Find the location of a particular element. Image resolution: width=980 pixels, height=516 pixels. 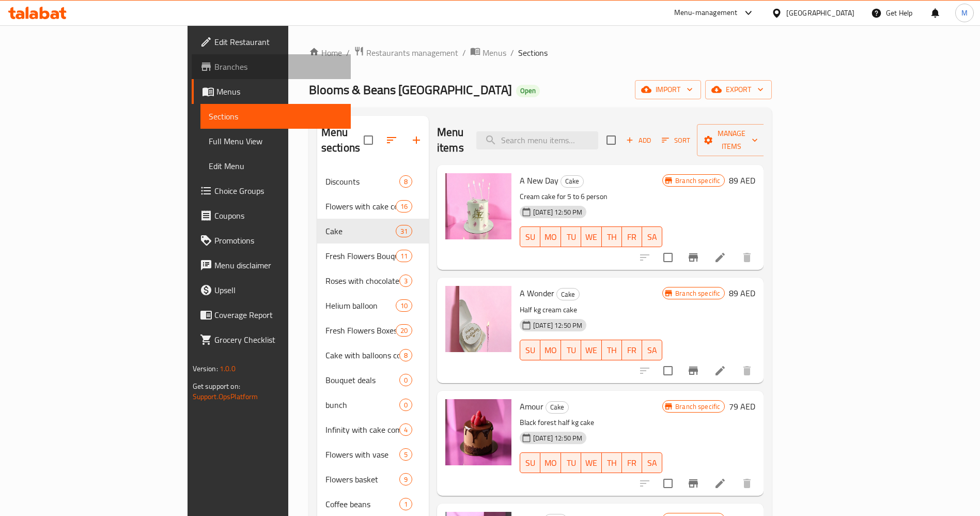

span: Select to update is located at coordinates (668, 483).